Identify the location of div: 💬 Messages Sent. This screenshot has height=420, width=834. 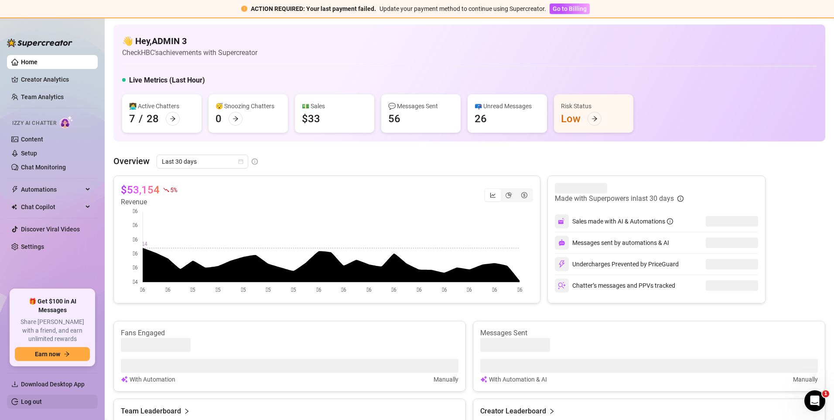
(421, 106).